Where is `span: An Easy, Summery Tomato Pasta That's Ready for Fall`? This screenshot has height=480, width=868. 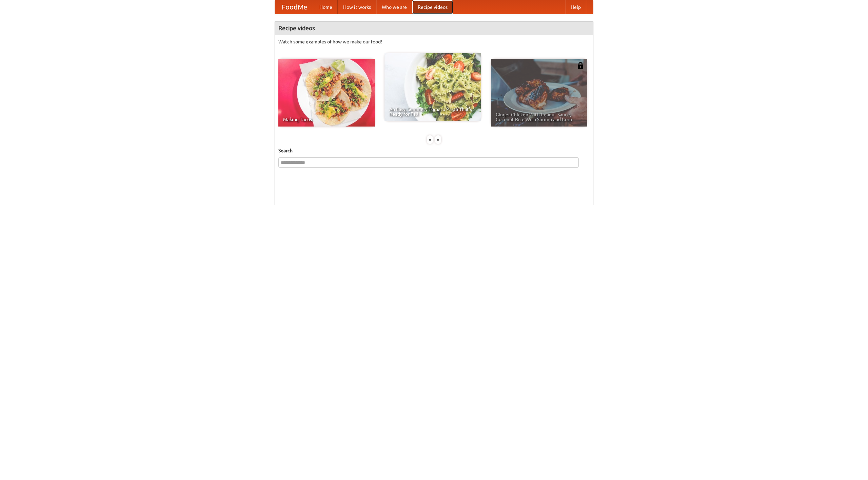 span: An Easy, Summery Tomato Pasta That's Ready for Fall is located at coordinates (433, 111).